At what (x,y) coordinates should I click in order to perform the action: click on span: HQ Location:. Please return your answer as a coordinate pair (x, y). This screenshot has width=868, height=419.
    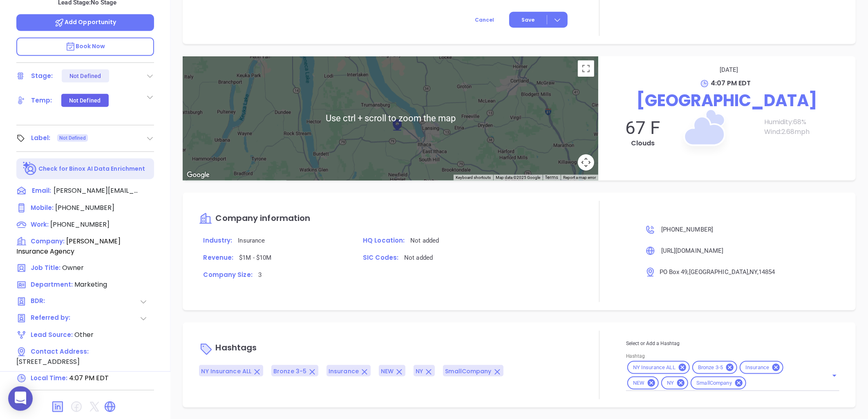
    Looking at the image, I should click on (384, 240).